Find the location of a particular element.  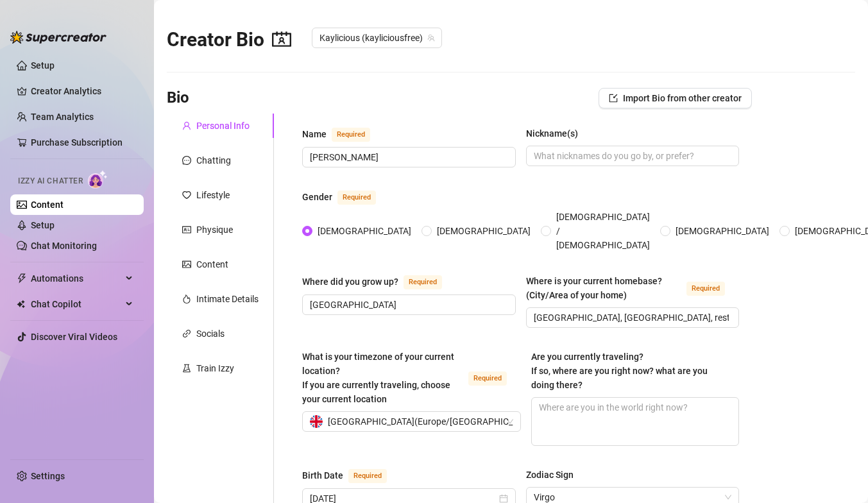

div: Content is located at coordinates (212, 264).